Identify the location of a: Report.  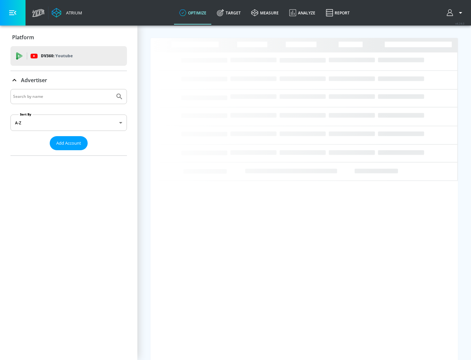
(338, 13).